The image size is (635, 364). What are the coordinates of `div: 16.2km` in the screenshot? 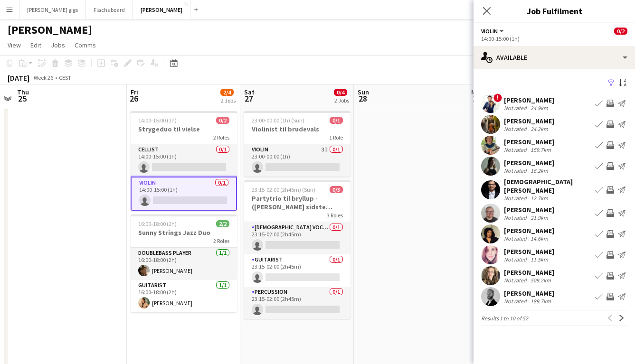 It's located at (539, 171).